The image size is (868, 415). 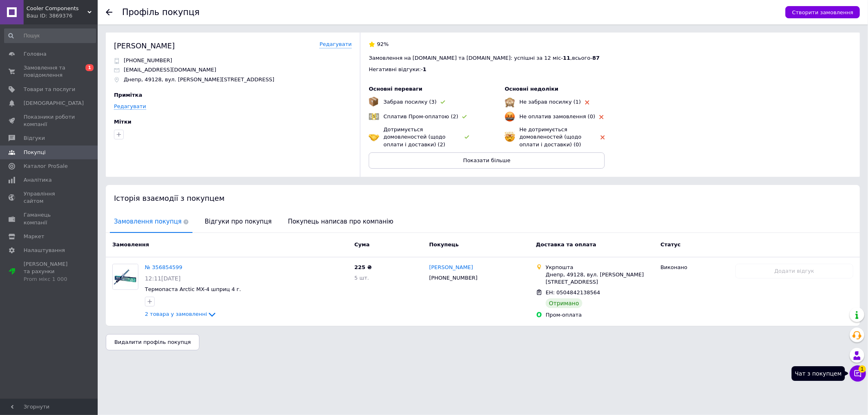 What do you see at coordinates (597, 58) in the screenshot?
I see `span: 87` at bounding box center [597, 58].